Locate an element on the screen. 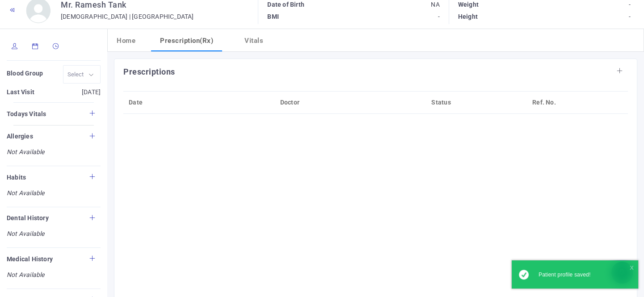 The height and width of the screenshot is (297, 644). th: Ref. No. is located at coordinates (577, 102).